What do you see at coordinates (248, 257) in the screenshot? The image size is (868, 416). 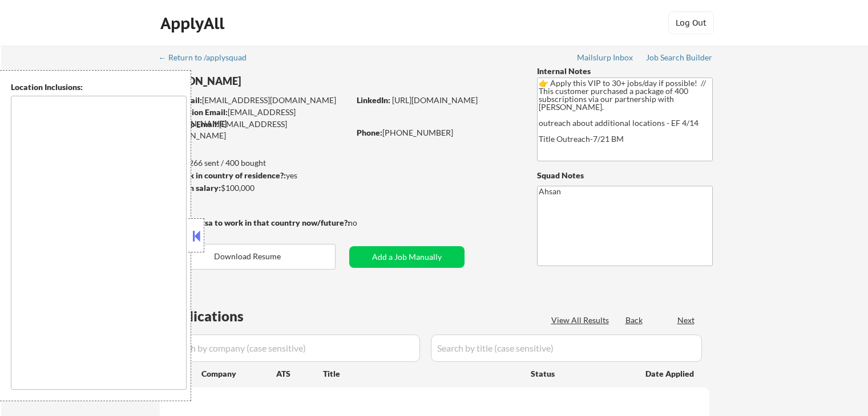 I see `button: Download Resume` at bounding box center [248, 257].